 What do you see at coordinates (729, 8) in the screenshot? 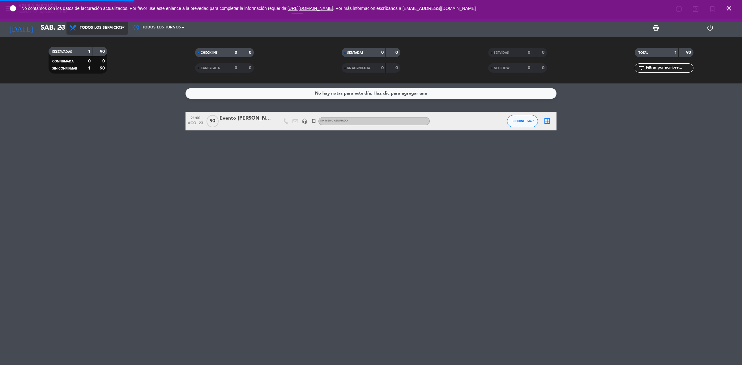
I see `i: close` at bounding box center [729, 8].